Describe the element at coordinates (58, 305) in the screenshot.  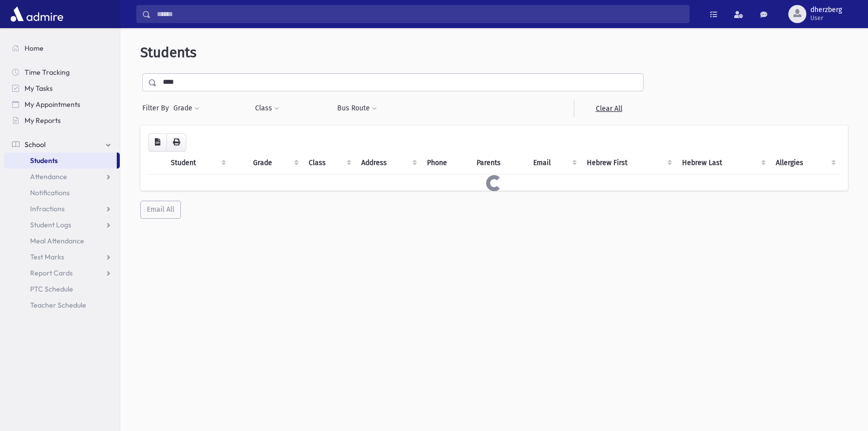
I see `span: Teacher Schedule` at that location.